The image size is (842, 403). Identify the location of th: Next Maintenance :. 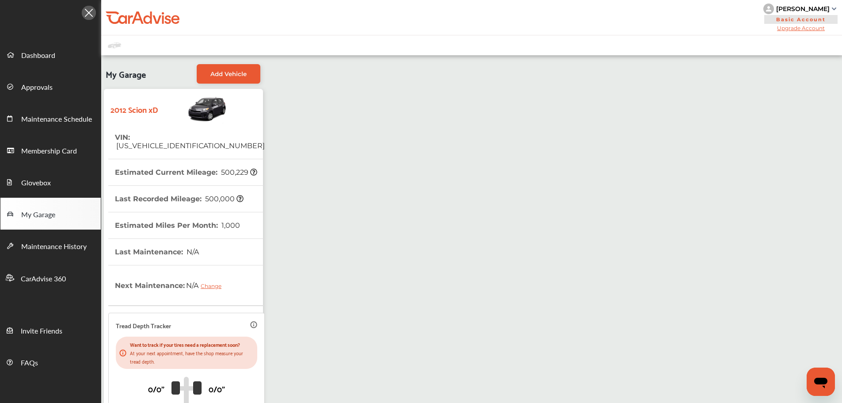
(172, 285).